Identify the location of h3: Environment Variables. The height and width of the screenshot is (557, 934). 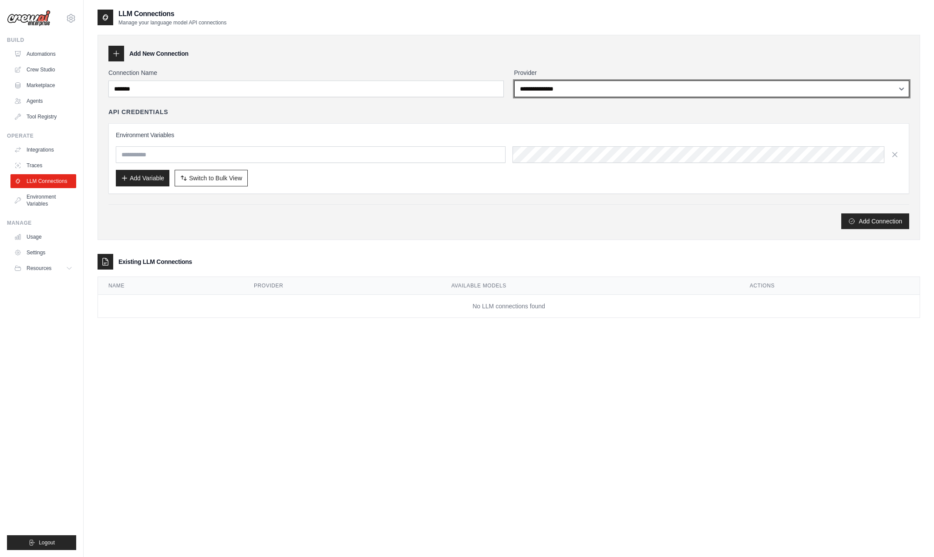
(508, 135).